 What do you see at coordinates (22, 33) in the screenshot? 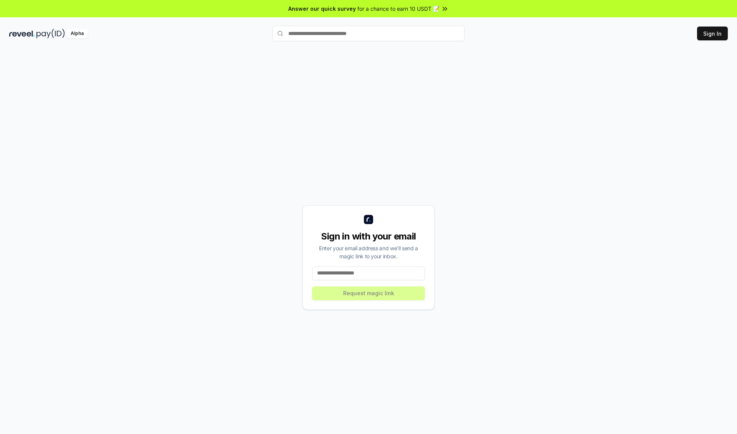
I see `img: reveel_dark` at bounding box center [22, 33].